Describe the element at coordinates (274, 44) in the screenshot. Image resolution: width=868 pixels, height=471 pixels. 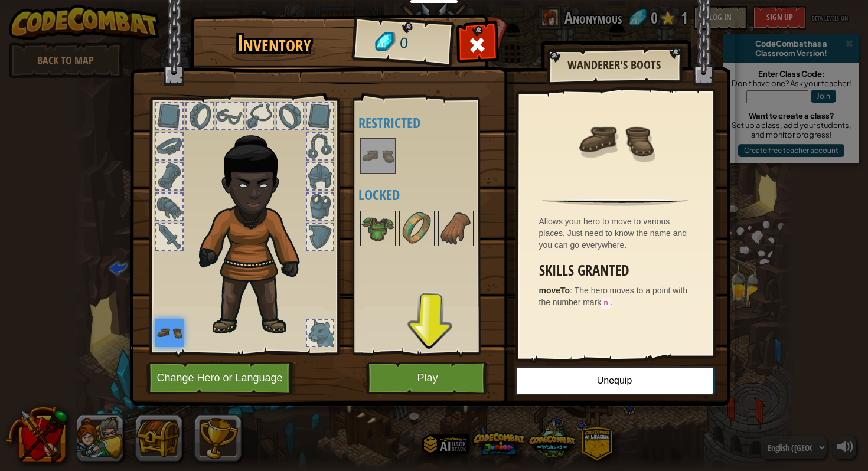
I see `h1: Inventory` at that location.